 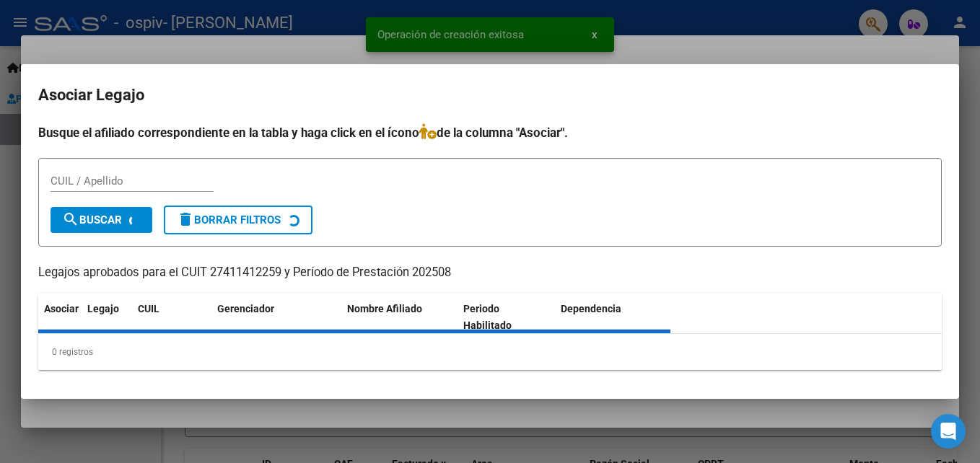 I want to click on datatable-header-cell: Nombre Afiliado, so click(x=399, y=317).